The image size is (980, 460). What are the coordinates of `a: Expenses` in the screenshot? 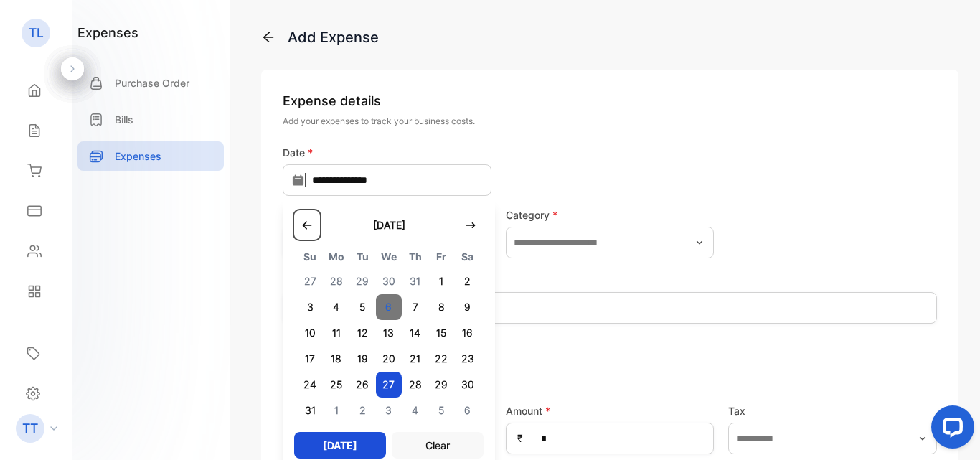 It's located at (150, 156).